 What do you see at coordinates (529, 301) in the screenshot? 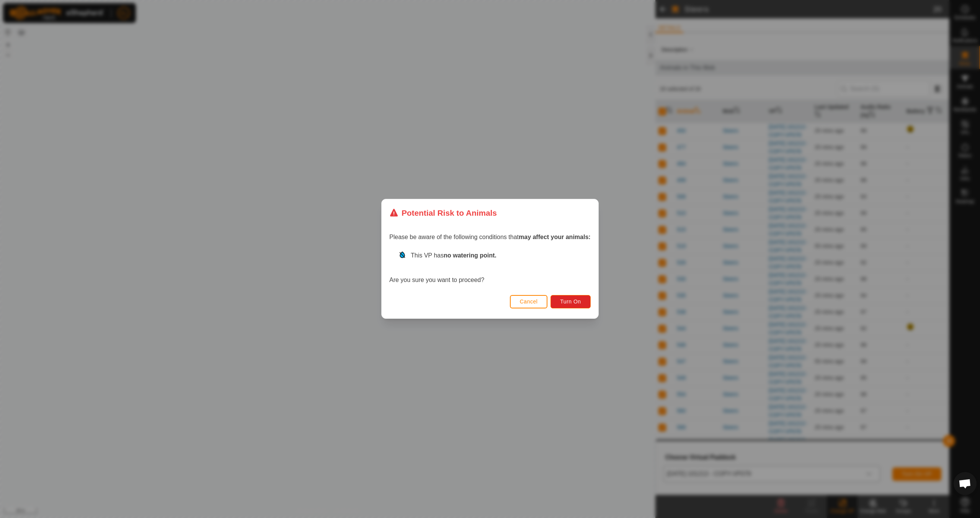
I see `button: Cancel` at bounding box center [529, 301].